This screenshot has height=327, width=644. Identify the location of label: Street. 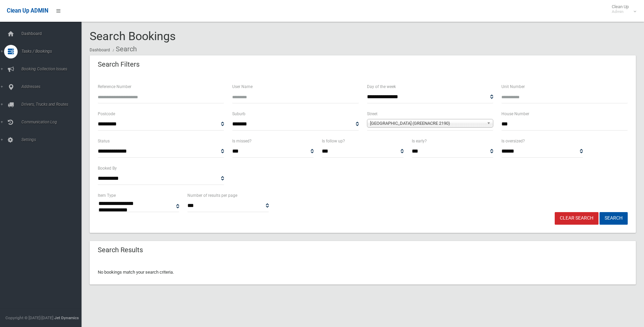
(372, 114).